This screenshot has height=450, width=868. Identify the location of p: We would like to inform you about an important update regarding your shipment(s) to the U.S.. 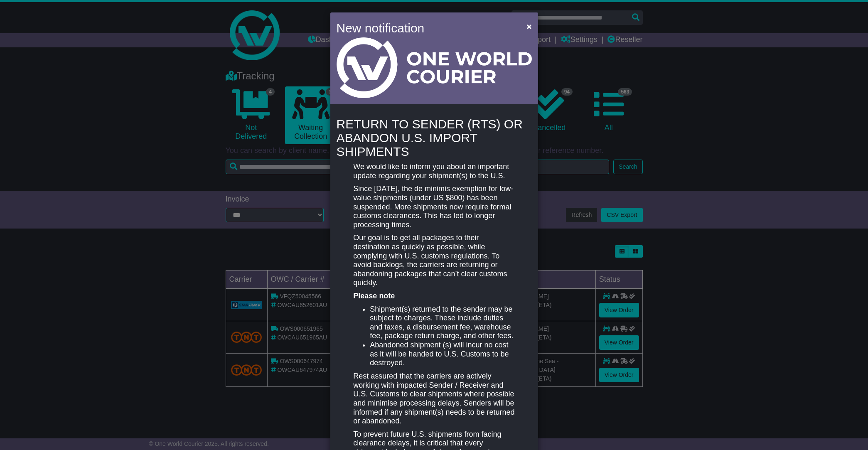
(434, 171).